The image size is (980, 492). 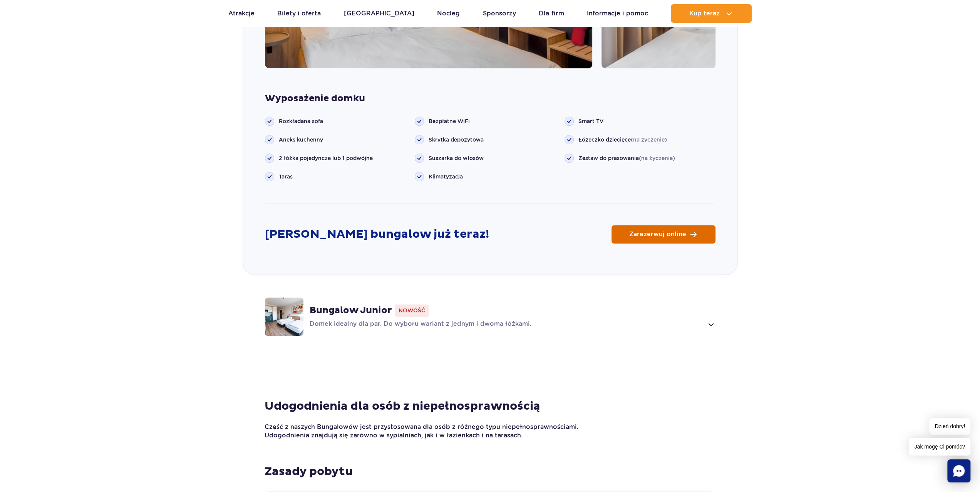 I want to click on span: Smart TV, so click(x=591, y=121).